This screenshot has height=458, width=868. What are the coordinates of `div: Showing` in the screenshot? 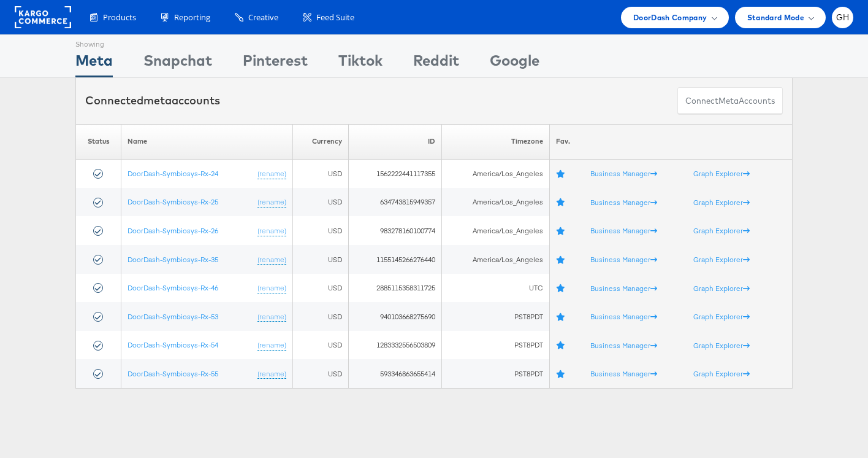 It's located at (94, 42).